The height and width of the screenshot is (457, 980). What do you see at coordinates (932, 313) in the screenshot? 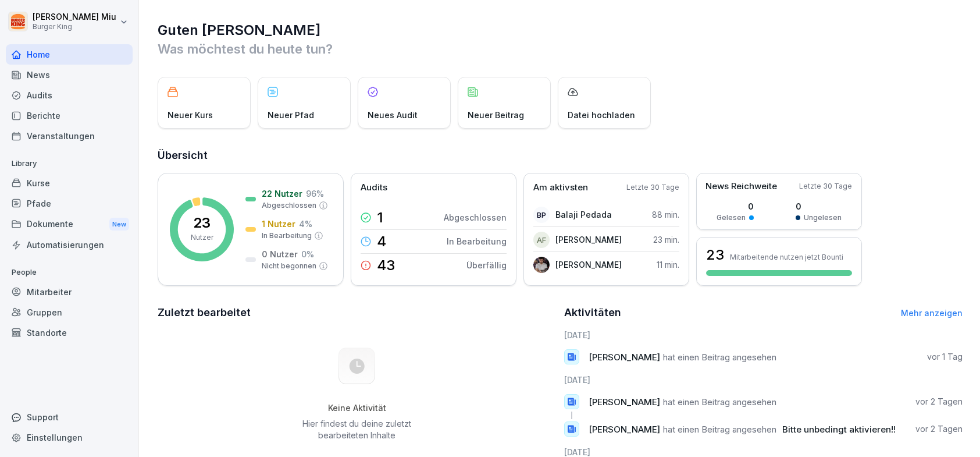
I see `a: Mehr anzeigen` at bounding box center [932, 313].